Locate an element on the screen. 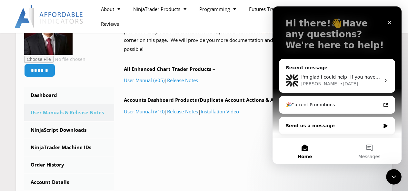  span: Home is located at coordinates (32, 150).